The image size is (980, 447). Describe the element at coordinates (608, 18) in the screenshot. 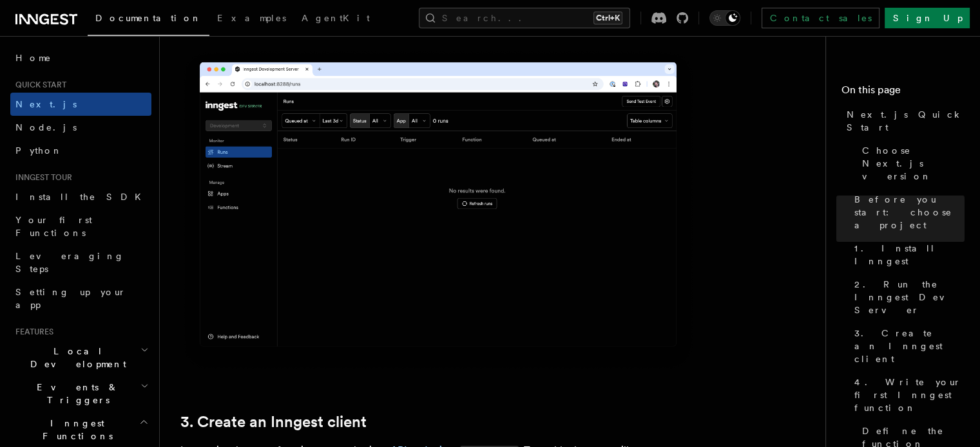

I see `kbd: Ctrl+K` at that location.